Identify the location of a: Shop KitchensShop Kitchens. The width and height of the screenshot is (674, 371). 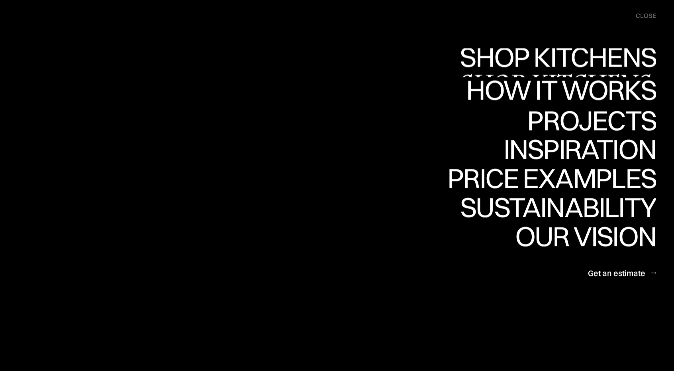
(555, 63).